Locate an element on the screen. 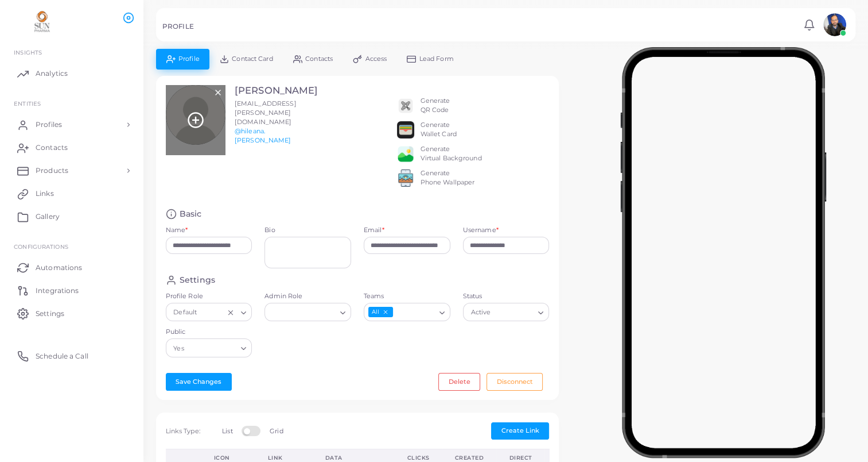 The width and height of the screenshot is (868, 462). span: Gallery is located at coordinates (48, 217).